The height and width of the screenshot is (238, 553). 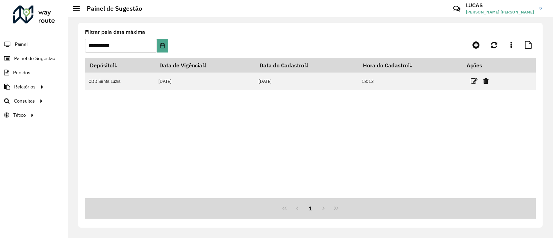 What do you see at coordinates (162, 46) in the screenshot?
I see `button: Choose Date` at bounding box center [162, 46].